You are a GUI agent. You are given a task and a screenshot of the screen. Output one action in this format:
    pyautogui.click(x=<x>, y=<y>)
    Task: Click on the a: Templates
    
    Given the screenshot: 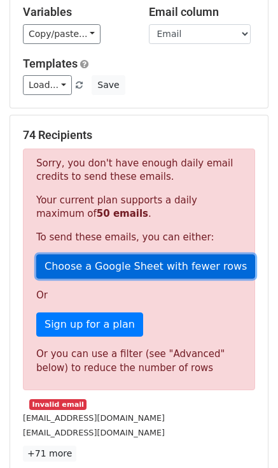 What is the action you would take?
    pyautogui.click(x=50, y=63)
    